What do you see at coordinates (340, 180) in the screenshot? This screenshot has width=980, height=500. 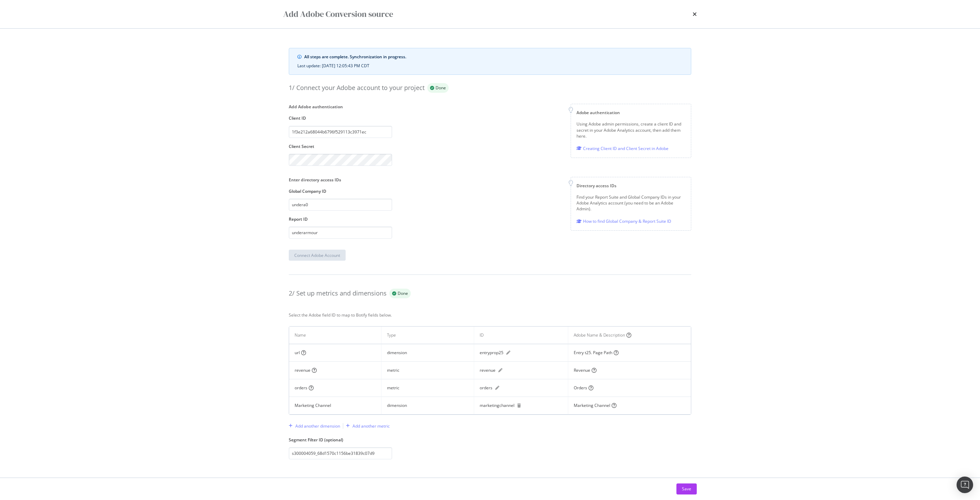 I see `div: Enter directory access IDs` at bounding box center [340, 180].